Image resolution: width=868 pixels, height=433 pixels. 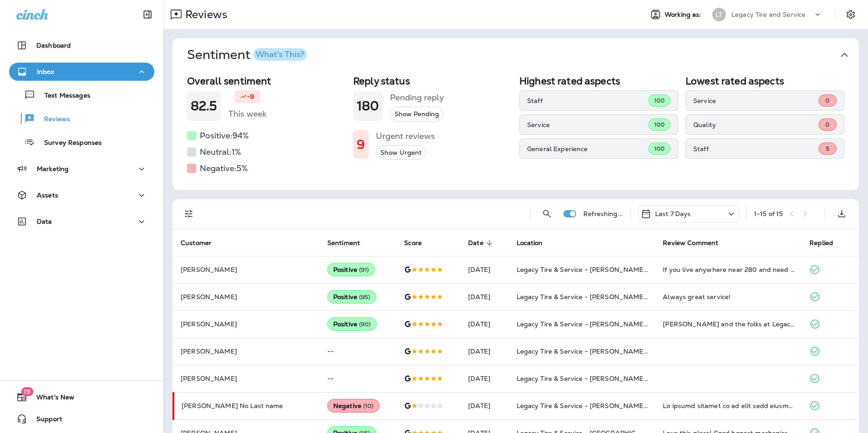 What do you see at coordinates (756, 125) in the screenshot?
I see `p: Quality` at bounding box center [756, 125].